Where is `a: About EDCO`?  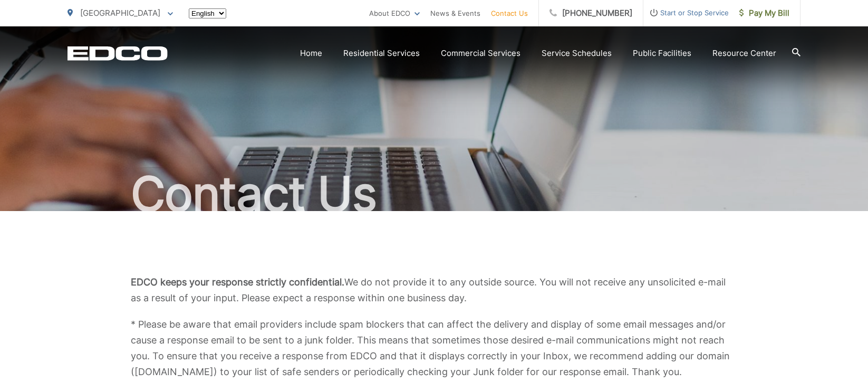
a: About EDCO is located at coordinates (394, 13).